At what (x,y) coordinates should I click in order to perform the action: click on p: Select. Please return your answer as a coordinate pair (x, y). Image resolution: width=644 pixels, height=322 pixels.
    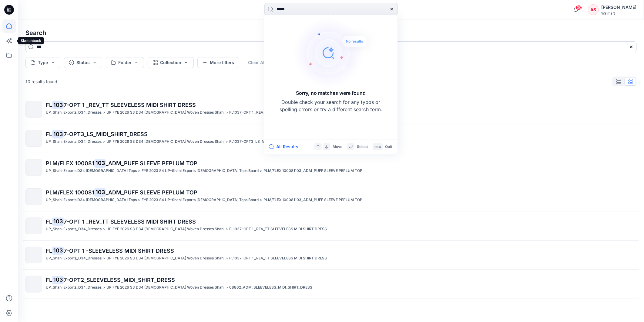
    Looking at the image, I should click on (362, 147).